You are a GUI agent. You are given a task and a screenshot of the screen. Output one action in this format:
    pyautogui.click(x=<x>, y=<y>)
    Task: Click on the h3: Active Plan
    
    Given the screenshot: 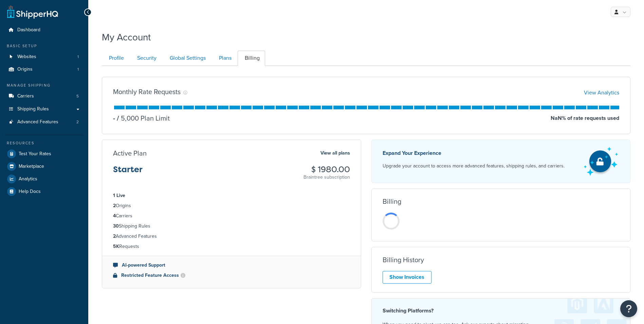 What is the action you would take?
    pyautogui.click(x=130, y=153)
    